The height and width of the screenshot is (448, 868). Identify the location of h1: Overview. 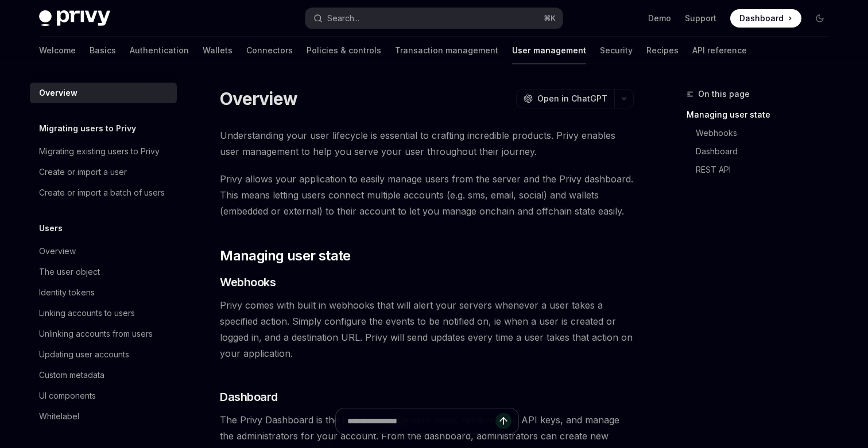
(259, 99).